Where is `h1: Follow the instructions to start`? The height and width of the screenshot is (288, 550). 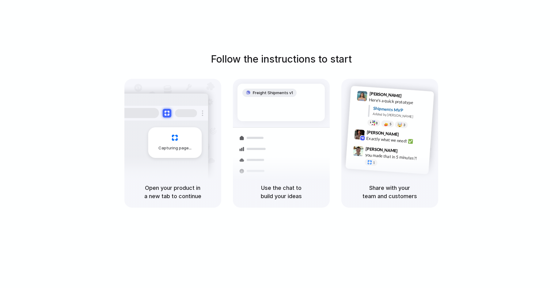
h1: Follow the instructions to start is located at coordinates (281, 59).